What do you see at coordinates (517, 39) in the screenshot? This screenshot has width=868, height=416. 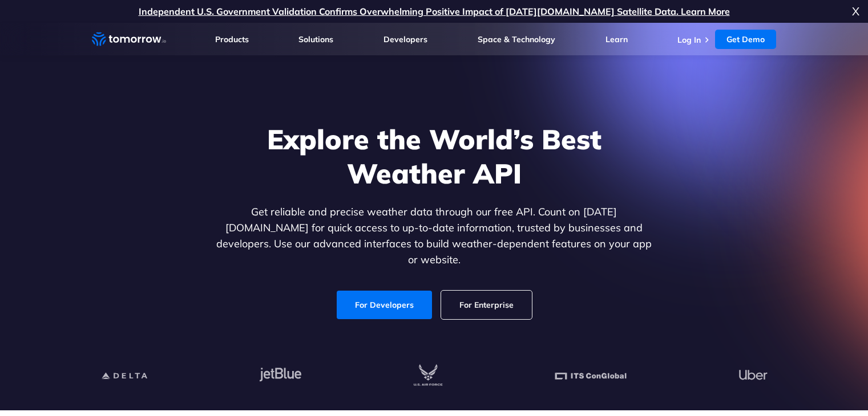 I see `a: Space & Technology` at bounding box center [517, 39].